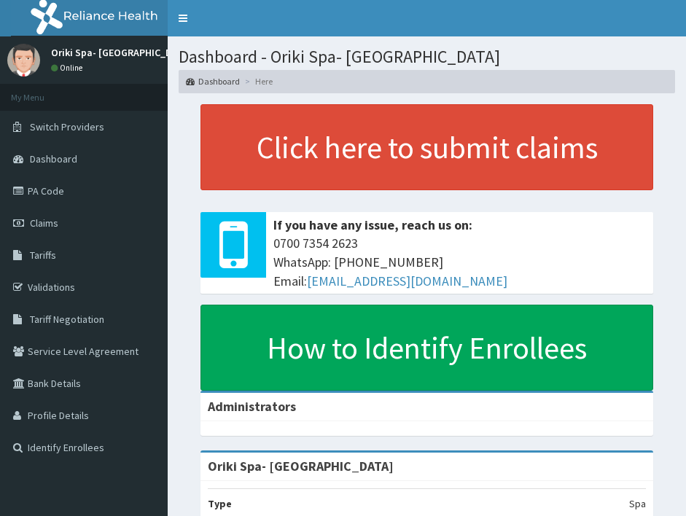 The image size is (686, 516). I want to click on span: Dashboard, so click(53, 159).